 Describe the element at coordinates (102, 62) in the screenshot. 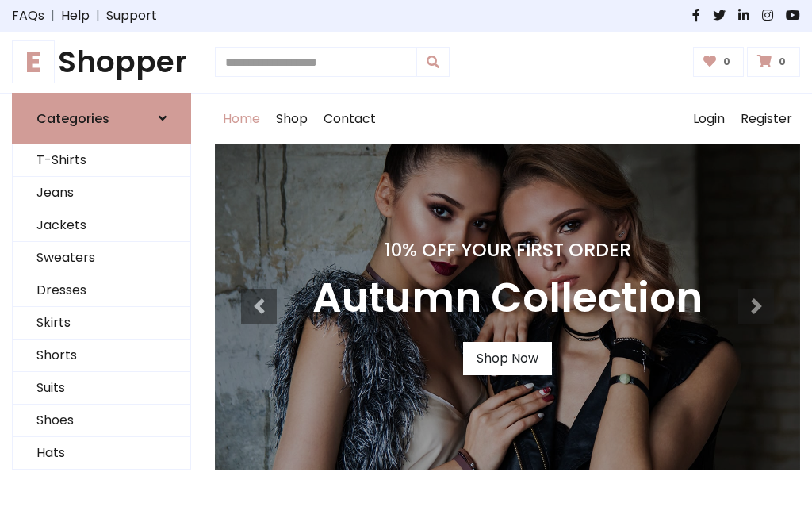

I see `h1: Shopper` at that location.